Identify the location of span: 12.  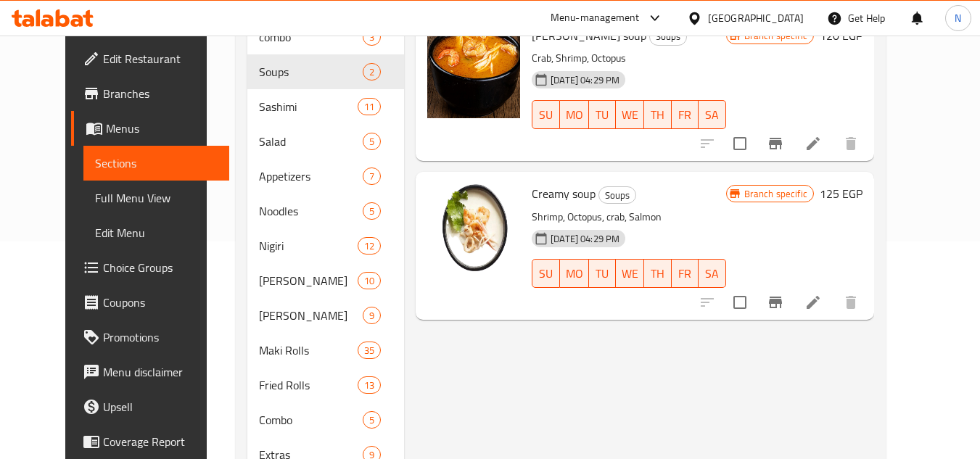
(369, 246).